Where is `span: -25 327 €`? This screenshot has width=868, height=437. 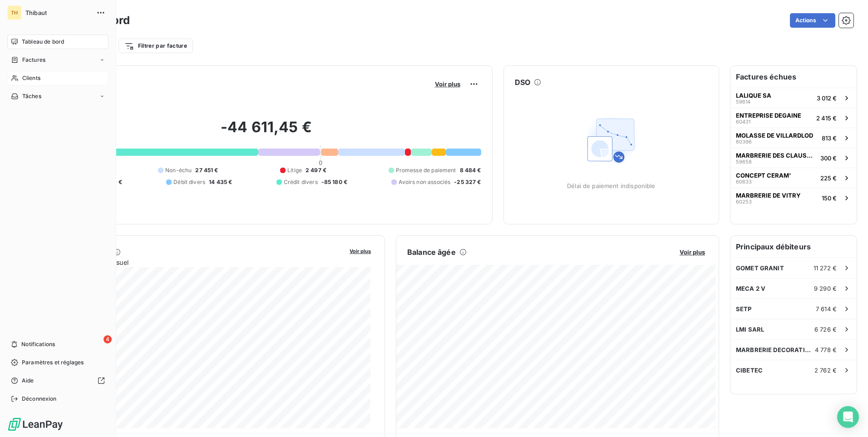
span: -25 327 € is located at coordinates (467, 182).